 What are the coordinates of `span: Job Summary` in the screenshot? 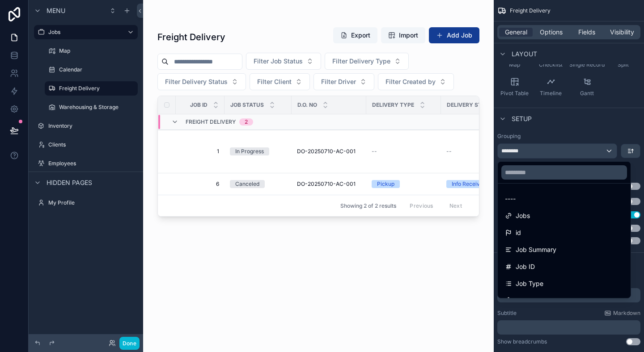 It's located at (536, 250).